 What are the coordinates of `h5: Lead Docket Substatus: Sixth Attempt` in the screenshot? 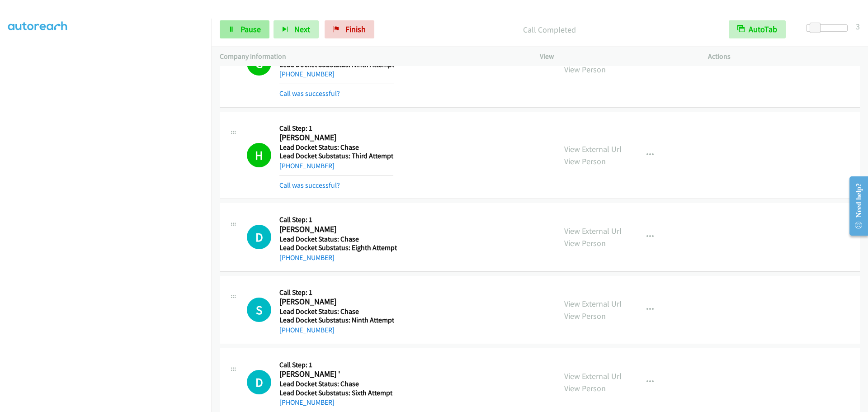 It's located at (336, 392).